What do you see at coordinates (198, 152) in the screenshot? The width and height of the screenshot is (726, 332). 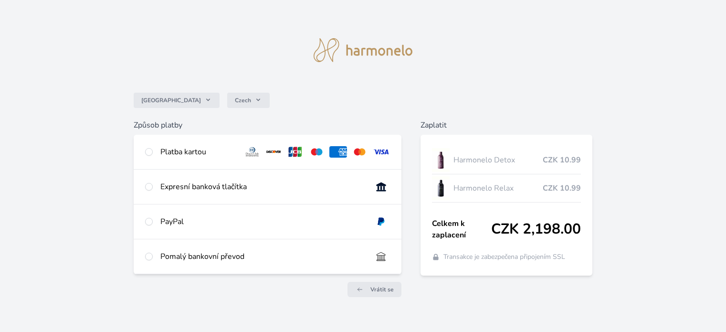 I see `div: Platba kartou` at bounding box center [198, 152].